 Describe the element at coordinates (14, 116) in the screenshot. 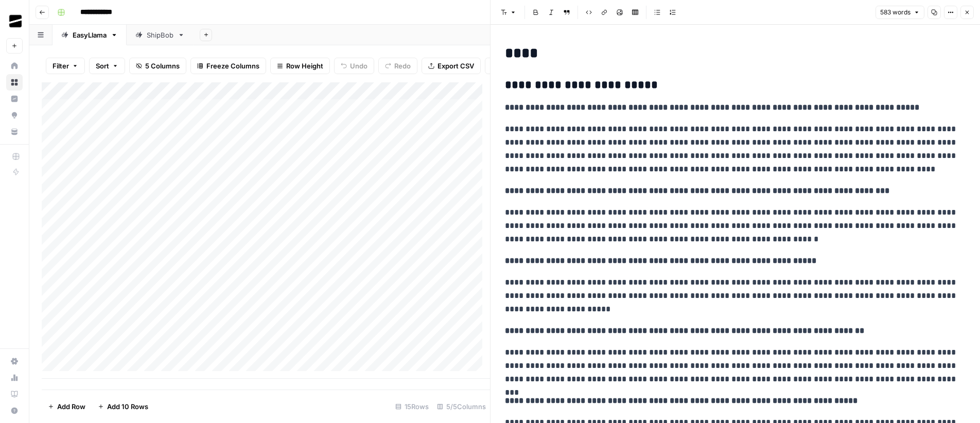

I see `a: Opportunities` at that location.